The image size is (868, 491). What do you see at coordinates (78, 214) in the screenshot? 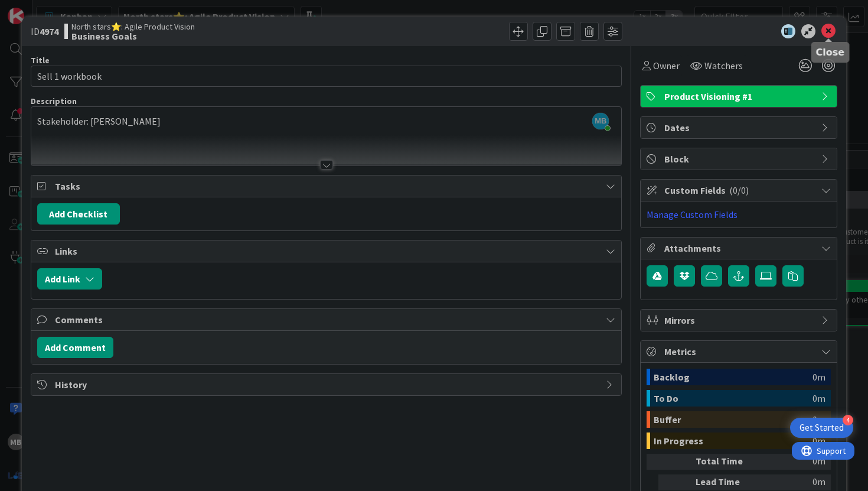
I see `button: Add Checklist` at bounding box center [78, 214].